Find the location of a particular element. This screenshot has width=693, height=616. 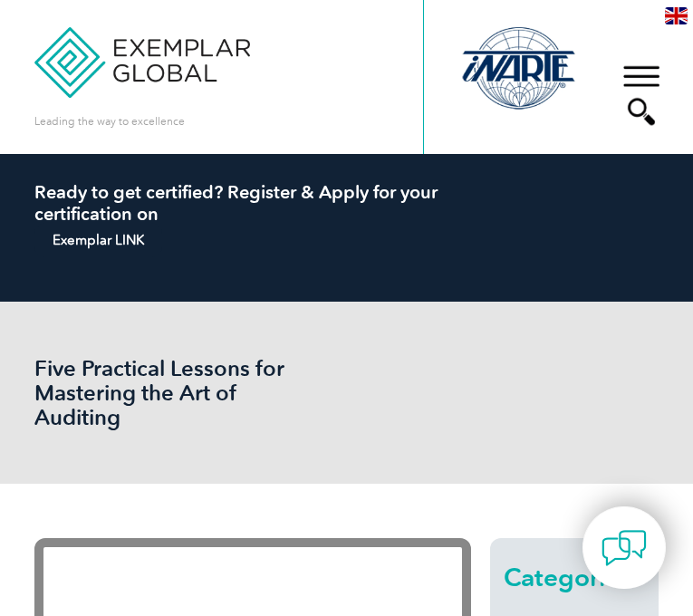

h2: Ready to get certified? Register & Apply for your certification on is located at coordinates (346, 203).